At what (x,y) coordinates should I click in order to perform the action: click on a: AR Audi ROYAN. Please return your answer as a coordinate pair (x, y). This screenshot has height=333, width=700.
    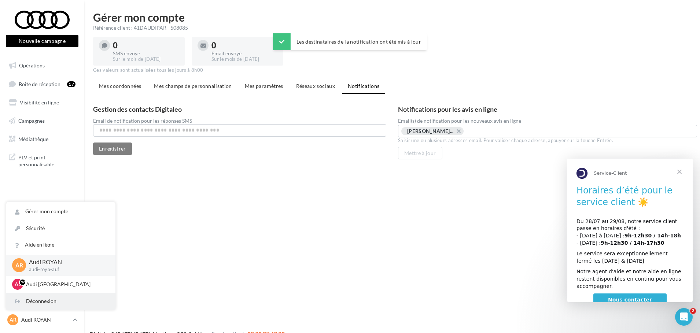
    Looking at the image, I should click on (42, 320).